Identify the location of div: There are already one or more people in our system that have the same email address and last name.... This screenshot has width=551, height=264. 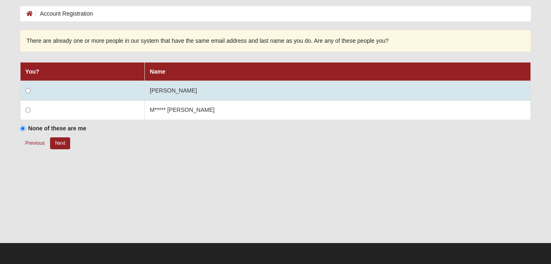
(276, 41).